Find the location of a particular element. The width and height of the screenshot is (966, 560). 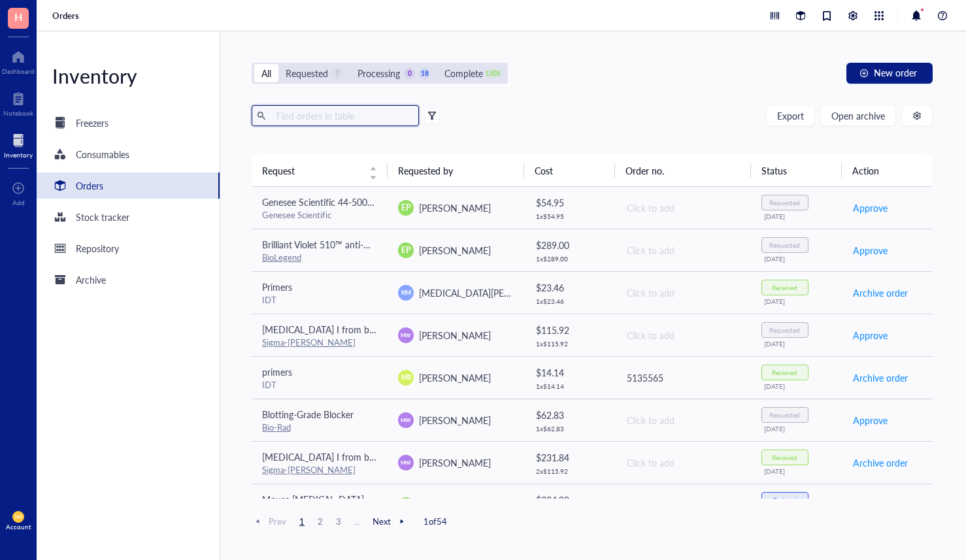

div: Inventory is located at coordinates (128, 76).